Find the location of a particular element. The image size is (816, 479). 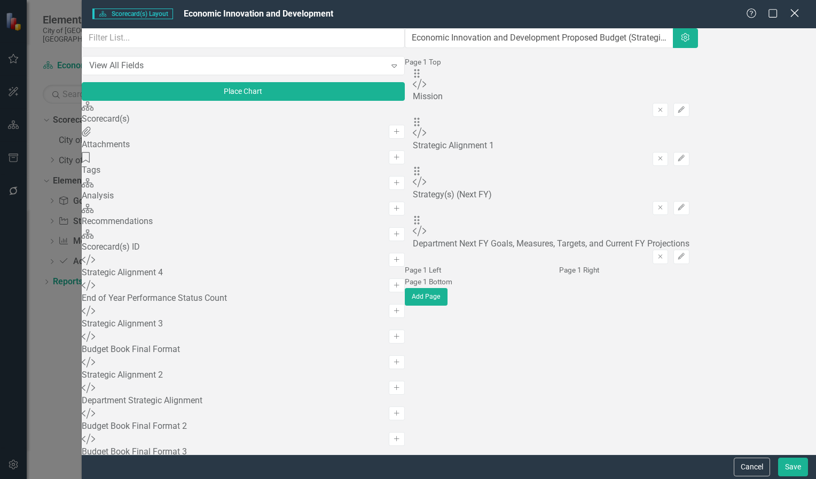

div: Department Strategic Alignment is located at coordinates (243, 401).